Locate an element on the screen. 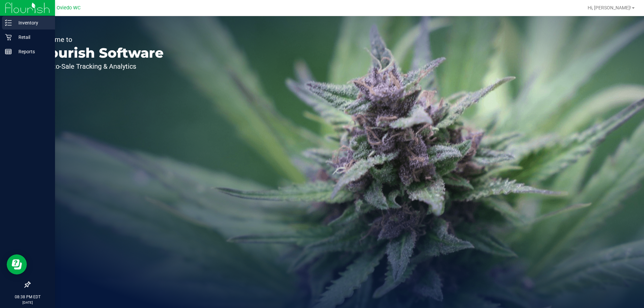 Image resolution: width=644 pixels, height=308 pixels. inline-svg: Inventory is located at coordinates (8, 23).